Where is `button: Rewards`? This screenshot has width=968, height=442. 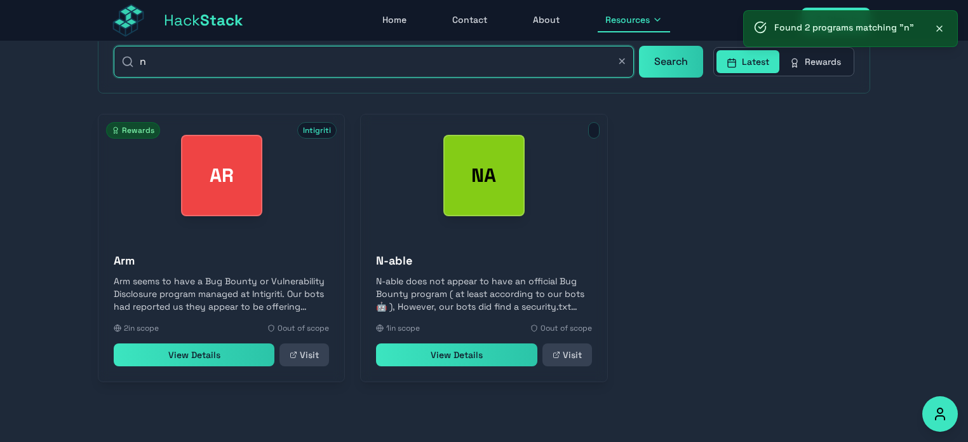
button: Rewards is located at coordinates (815, 62).